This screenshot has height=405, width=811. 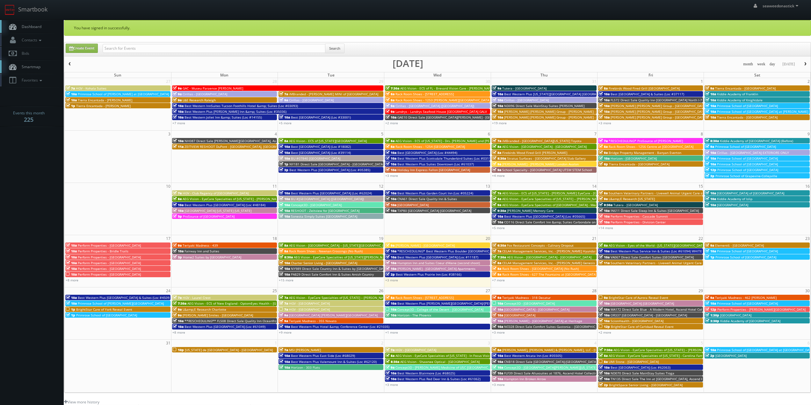 What do you see at coordinates (82, 48) in the screenshot?
I see `a: Create Event` at bounding box center [82, 48].